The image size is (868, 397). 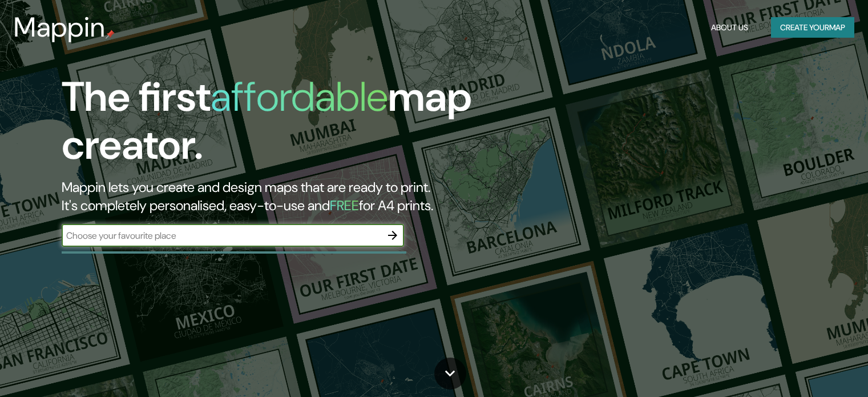 I want to click on h3: Mappin, so click(x=59, y=27).